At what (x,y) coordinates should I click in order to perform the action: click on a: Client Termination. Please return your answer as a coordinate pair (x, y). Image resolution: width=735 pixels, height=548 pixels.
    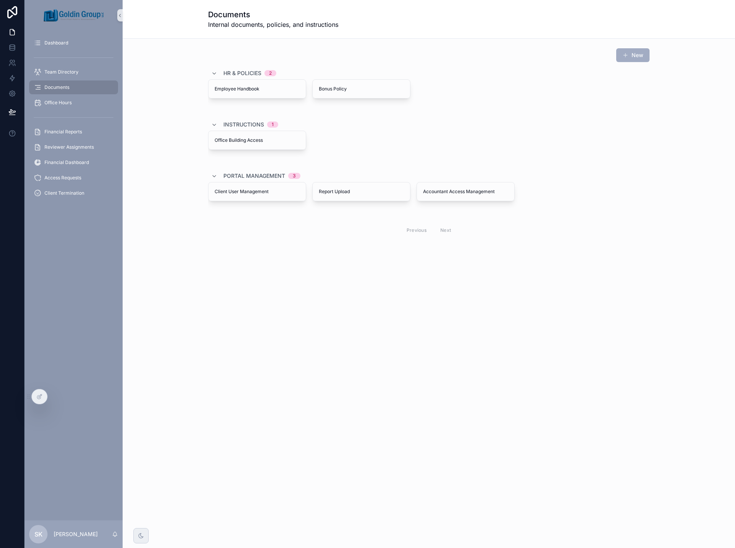
    Looking at the image, I should click on (74, 193).